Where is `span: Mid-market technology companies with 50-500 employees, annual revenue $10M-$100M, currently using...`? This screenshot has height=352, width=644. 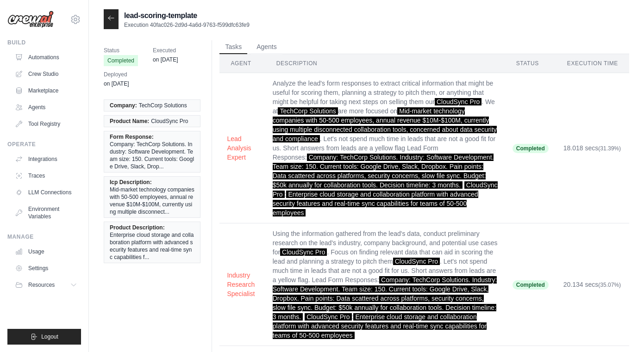 span: Mid-market technology companies with 50-500 employees, annual revenue $10M-$100M, currently using... is located at coordinates (152, 201).